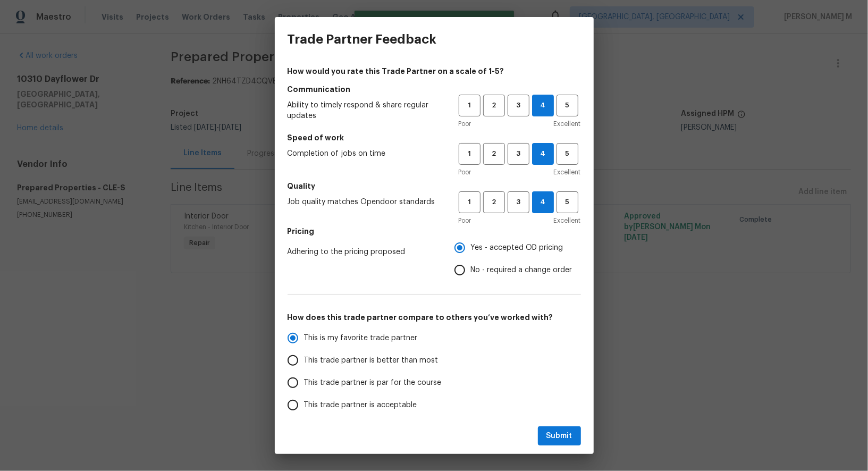  What do you see at coordinates (559, 436) in the screenshot?
I see `button: Submit` at bounding box center [559, 436].